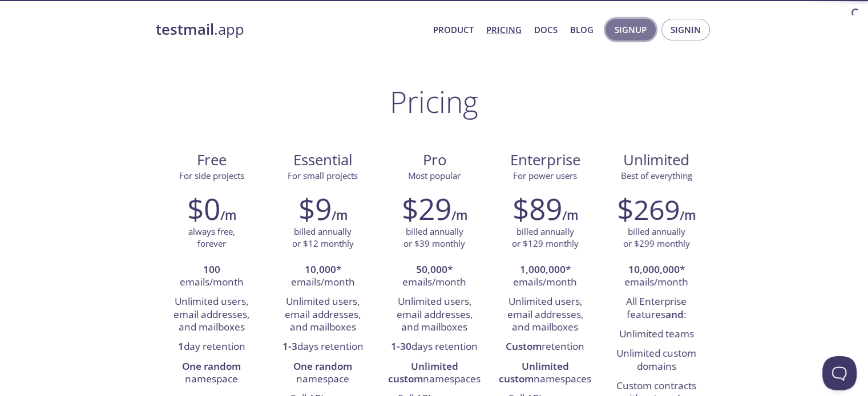  What do you see at coordinates (401, 346) in the screenshot?
I see `strong: 1-30` at bounding box center [401, 346].